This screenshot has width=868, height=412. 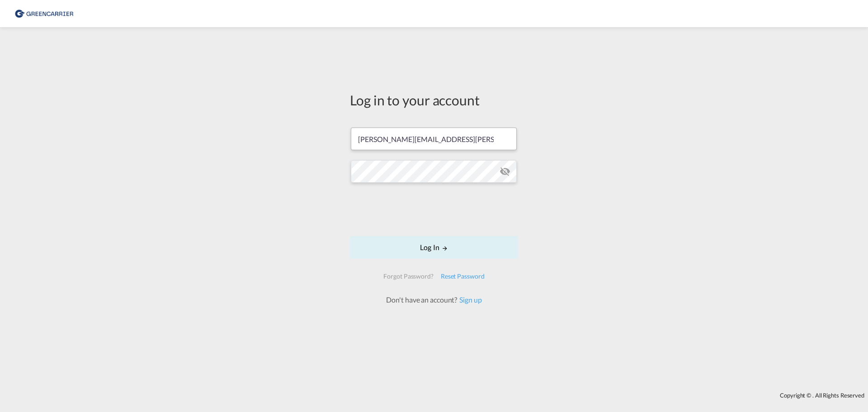 What do you see at coordinates (44, 13) in the screenshot?
I see `img: 609dfd708afe11efa14177256b0082fb.png` at bounding box center [44, 13].